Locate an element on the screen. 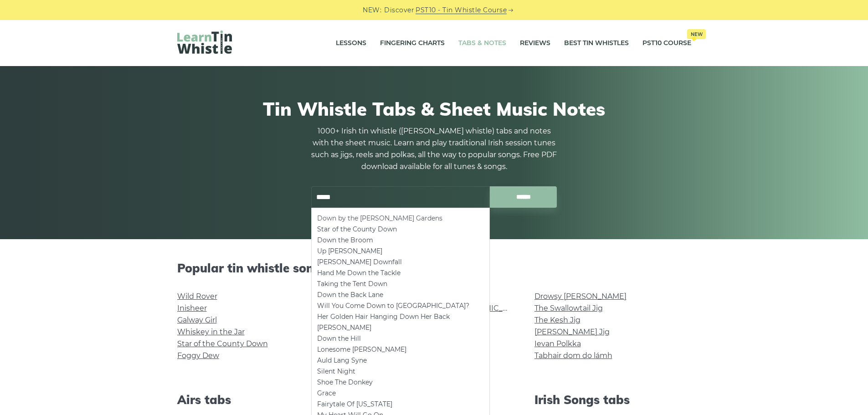 Image resolution: width=868 pixels, height=415 pixels. a: Galway Girl is located at coordinates (197, 320).